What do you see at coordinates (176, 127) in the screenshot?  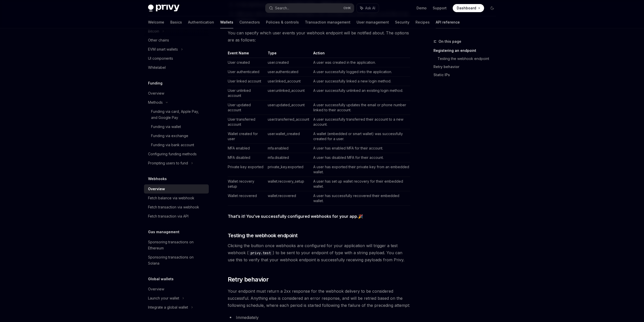 I see `a: Funding via wallet` at bounding box center [176, 127].